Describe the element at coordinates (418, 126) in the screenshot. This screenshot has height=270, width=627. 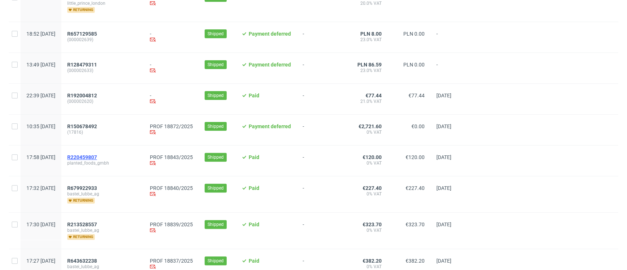
I see `span: €0.00` at that location.